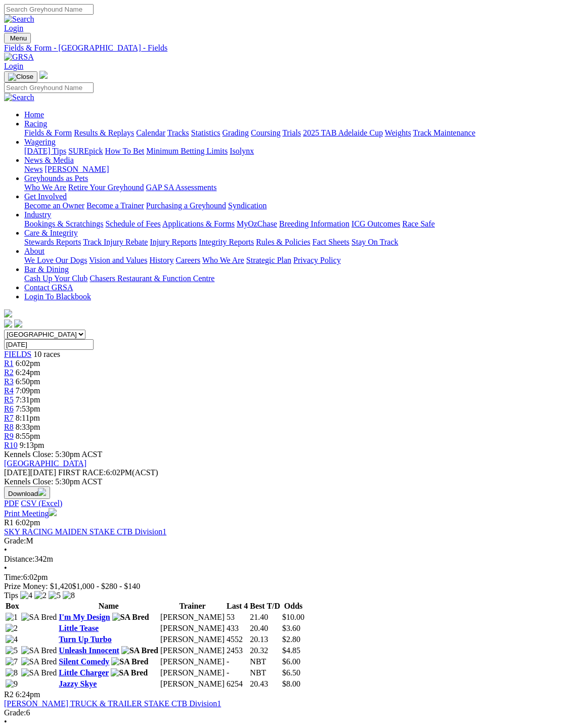 Image resolution: width=577 pixels, height=728 pixels. I want to click on span: 9:13pm, so click(32, 445).